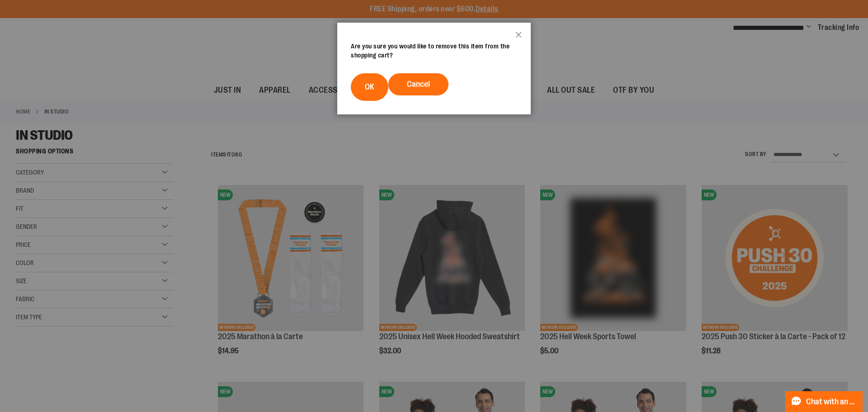 The width and height of the screenshot is (868, 412). What do you see at coordinates (434, 50) in the screenshot?
I see `div: Are you sure you would like to remove this item from the shopping cart?` at bounding box center [434, 50].